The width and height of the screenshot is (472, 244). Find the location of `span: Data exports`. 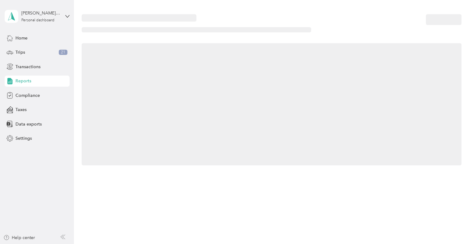

span: Data exports is located at coordinates (28, 124).